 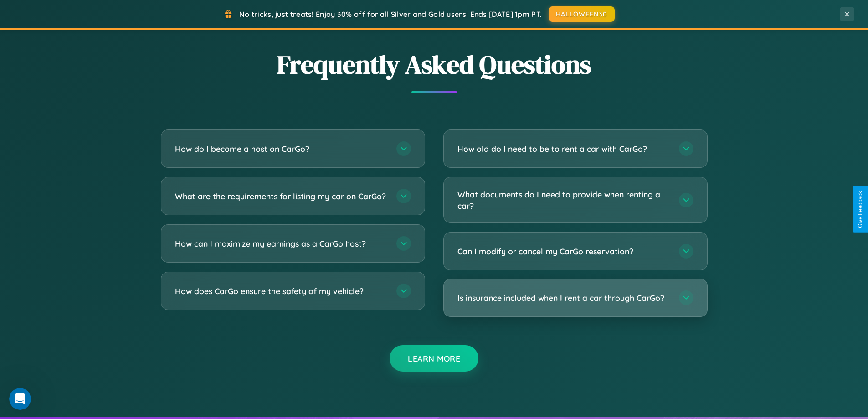 What do you see at coordinates (282, 149) in the screenshot?
I see `h3: How do I become a host on CarGo?` at bounding box center [282, 149].